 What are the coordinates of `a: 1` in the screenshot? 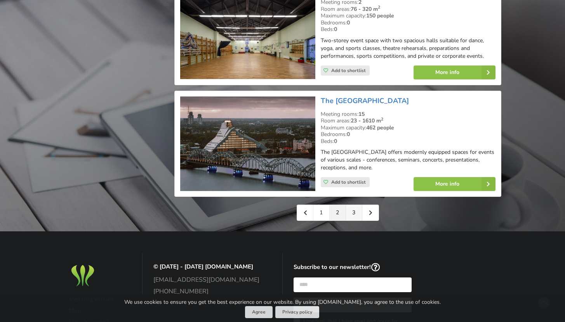 It's located at (321, 213).